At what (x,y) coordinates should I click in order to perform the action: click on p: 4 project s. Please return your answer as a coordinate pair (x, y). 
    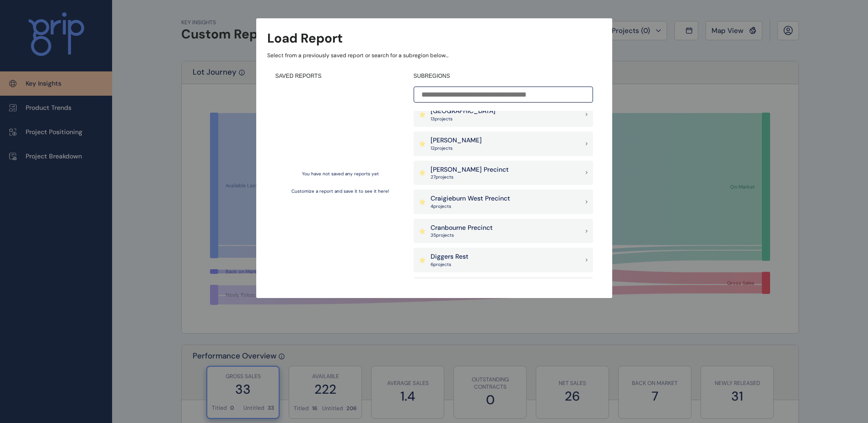
    Looking at the image, I should click on (471, 206).